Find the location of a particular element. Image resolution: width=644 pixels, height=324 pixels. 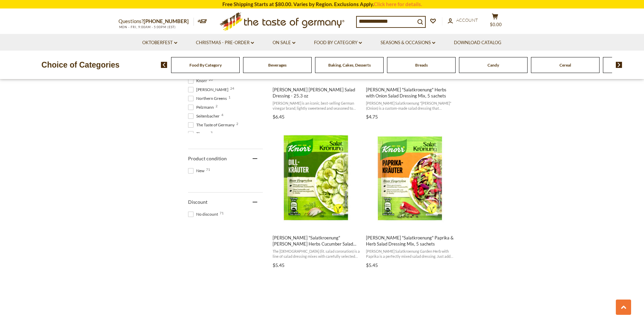

span: Breads is located at coordinates (422, 65).